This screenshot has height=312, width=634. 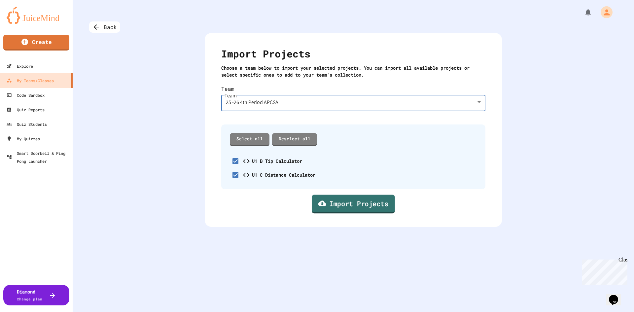 I want to click on div: Quiz Reports, so click(x=25, y=110).